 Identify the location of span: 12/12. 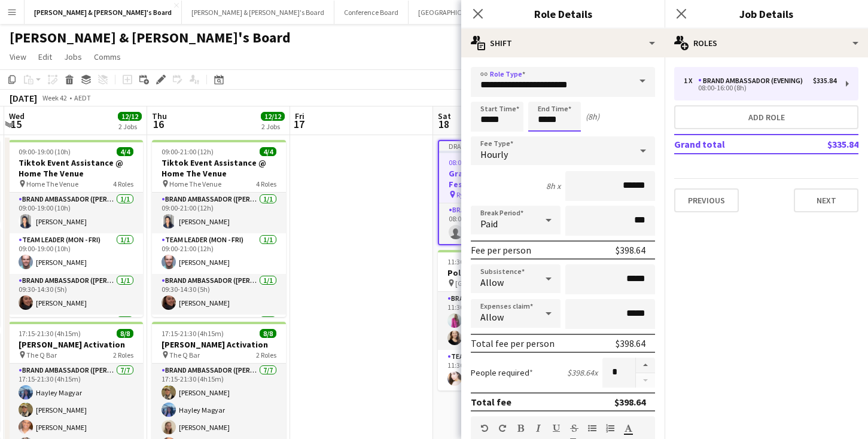
(273, 116).